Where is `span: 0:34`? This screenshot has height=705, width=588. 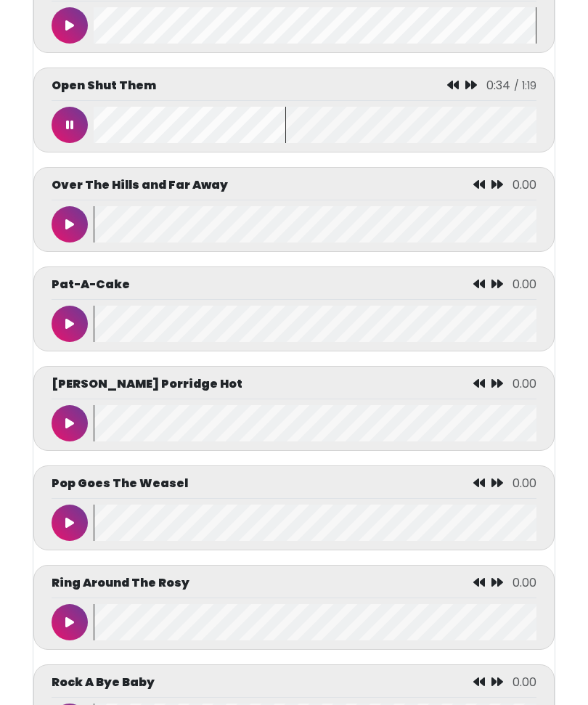
span: 0:34 is located at coordinates (498, 85).